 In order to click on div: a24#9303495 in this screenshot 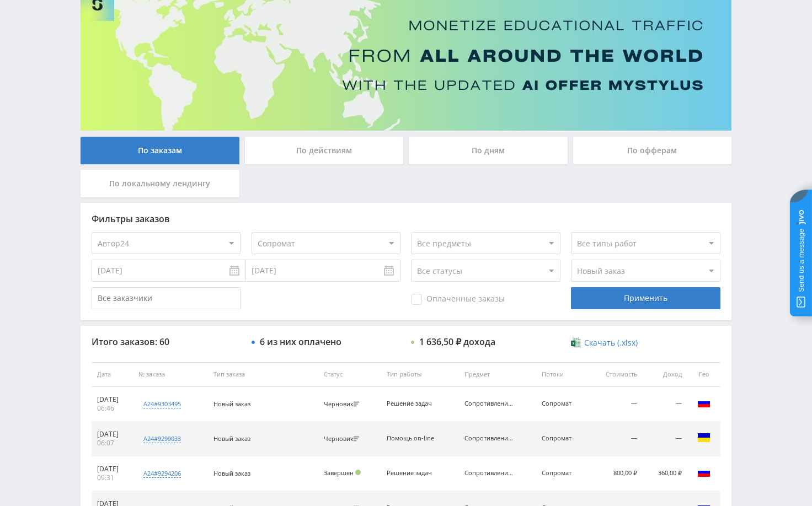, I will do `click(162, 405)`.